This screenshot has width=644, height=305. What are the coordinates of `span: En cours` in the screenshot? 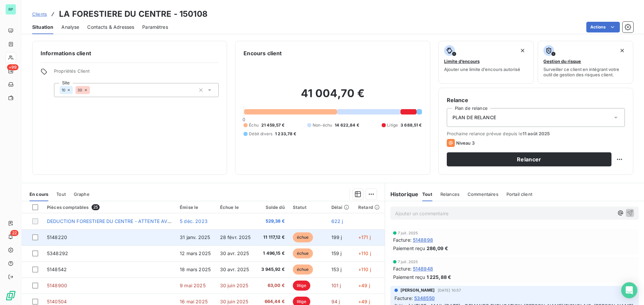 It's located at (39, 194).